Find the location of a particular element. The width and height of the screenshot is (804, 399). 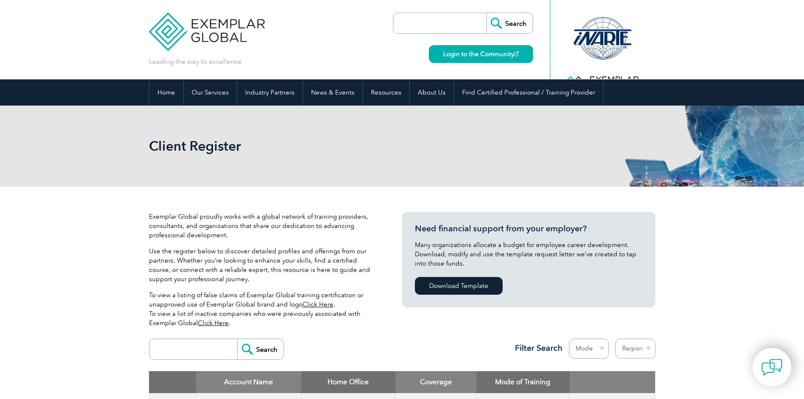

h3: Filter Search is located at coordinates (536, 348).